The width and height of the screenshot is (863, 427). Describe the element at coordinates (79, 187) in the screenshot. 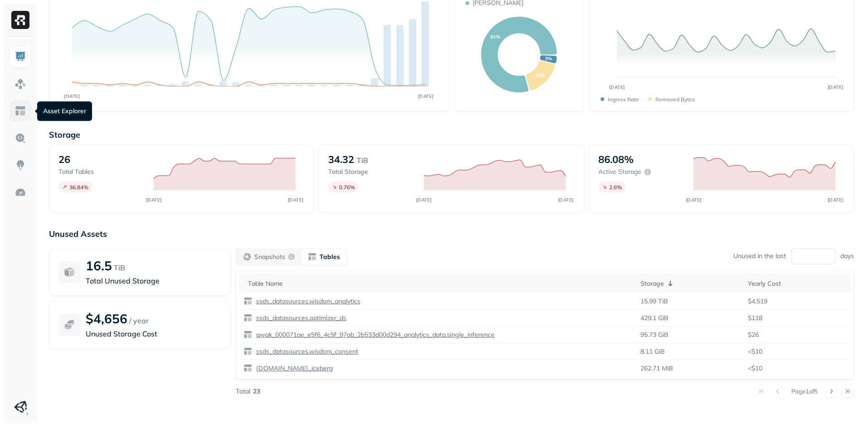

I see `p: 36.84 %` at that location.